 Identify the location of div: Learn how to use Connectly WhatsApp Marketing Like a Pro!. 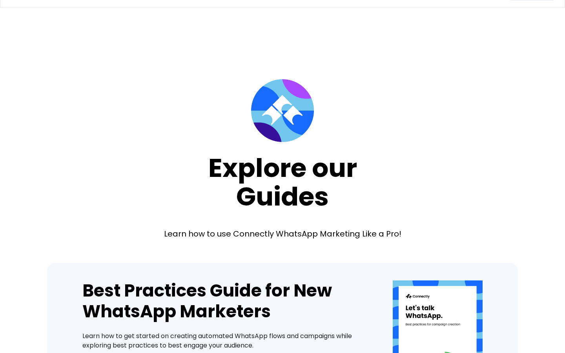
(282, 234).